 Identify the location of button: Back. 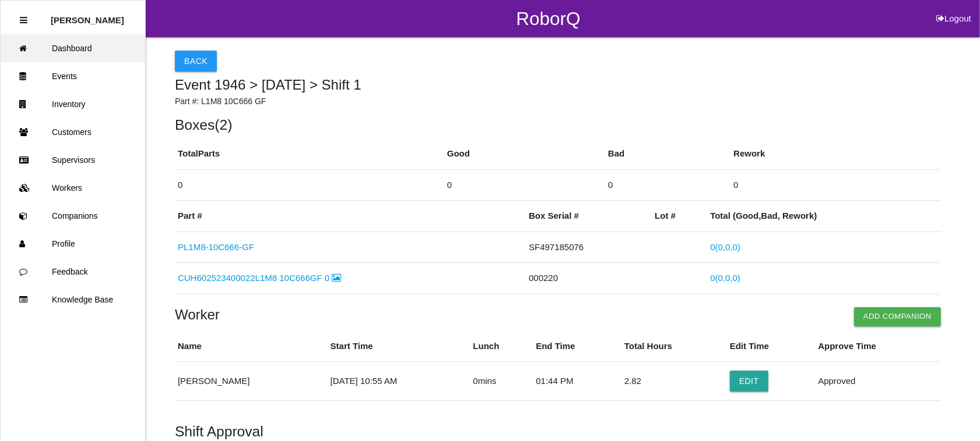
(196, 61).